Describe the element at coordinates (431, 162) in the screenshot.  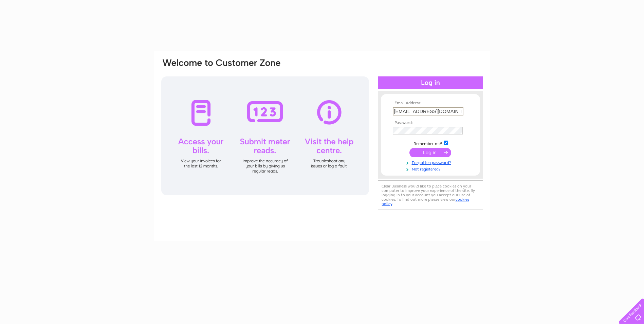
I see `a: Forgotten password?` at that location.